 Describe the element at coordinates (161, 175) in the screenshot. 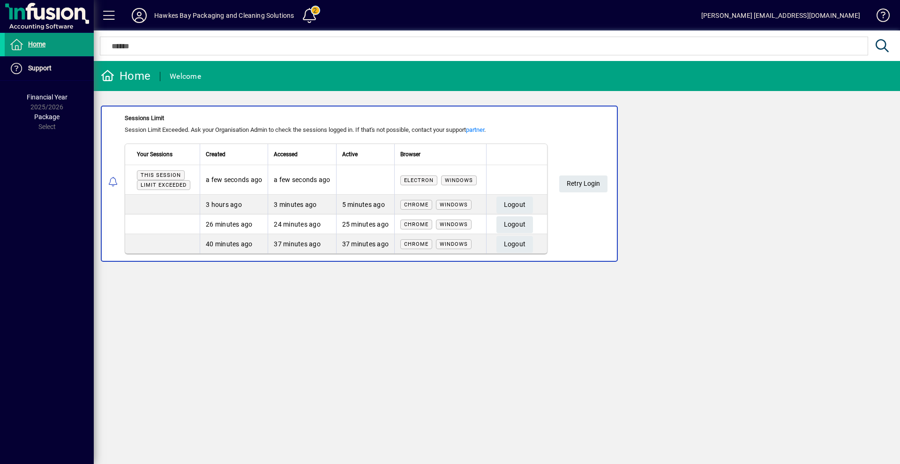

I see `span: This session` at that location.